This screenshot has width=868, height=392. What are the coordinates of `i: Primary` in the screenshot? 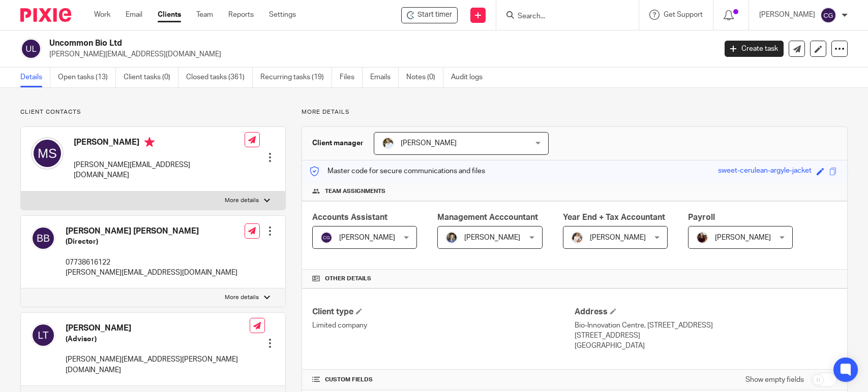 It's located at (150, 142).